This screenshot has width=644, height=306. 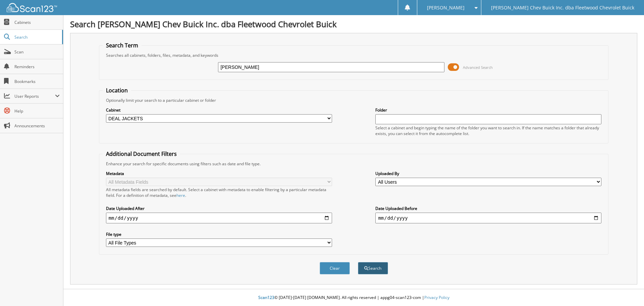 What do you see at coordinates (437, 297) in the screenshot?
I see `a: Privacy Policy` at bounding box center [437, 297].